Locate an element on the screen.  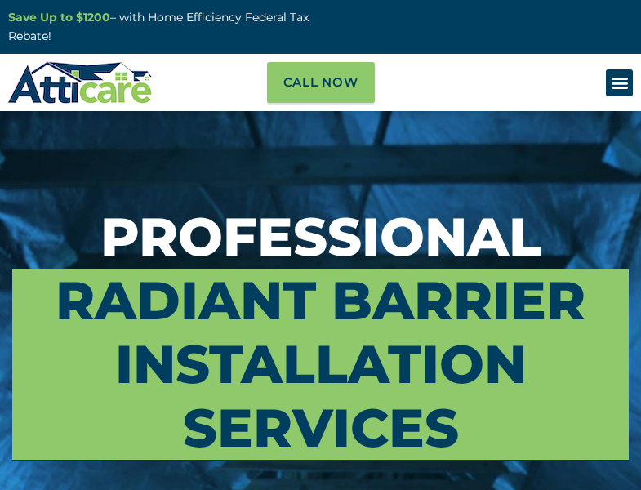
a: Save Up to $1200 is located at coordinates (59, 17).